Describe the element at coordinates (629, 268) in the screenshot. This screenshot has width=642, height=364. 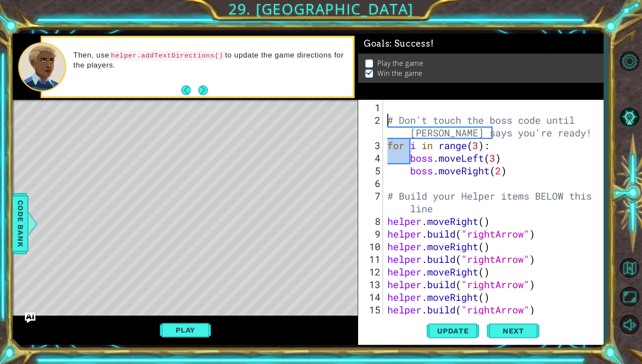
I see `button: Back to Map` at that location.